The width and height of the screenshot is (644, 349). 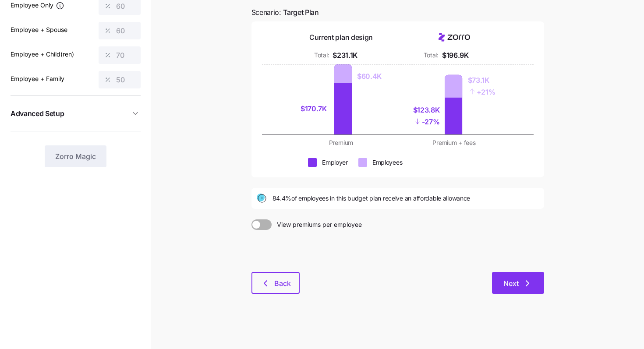 What do you see at coordinates (369, 76) in the screenshot?
I see `div: $60.4K` at bounding box center [369, 76].